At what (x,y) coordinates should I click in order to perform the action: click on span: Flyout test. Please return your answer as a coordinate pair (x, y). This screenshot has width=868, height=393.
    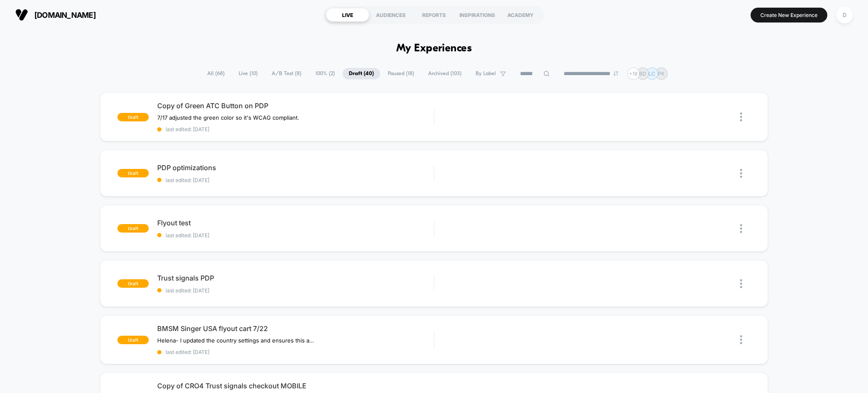
    Looking at the image, I should click on (296, 223).